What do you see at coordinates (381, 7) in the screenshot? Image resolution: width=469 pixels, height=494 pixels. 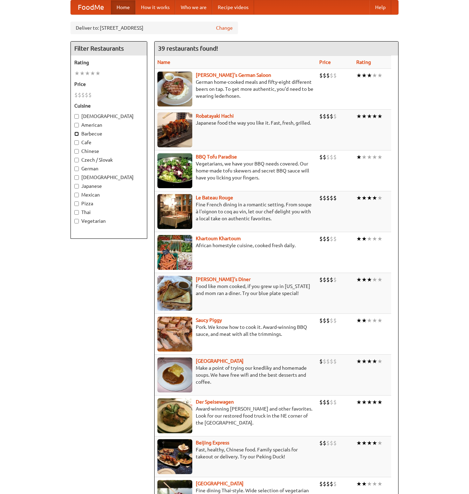 I see `a: Help` at bounding box center [381, 7].